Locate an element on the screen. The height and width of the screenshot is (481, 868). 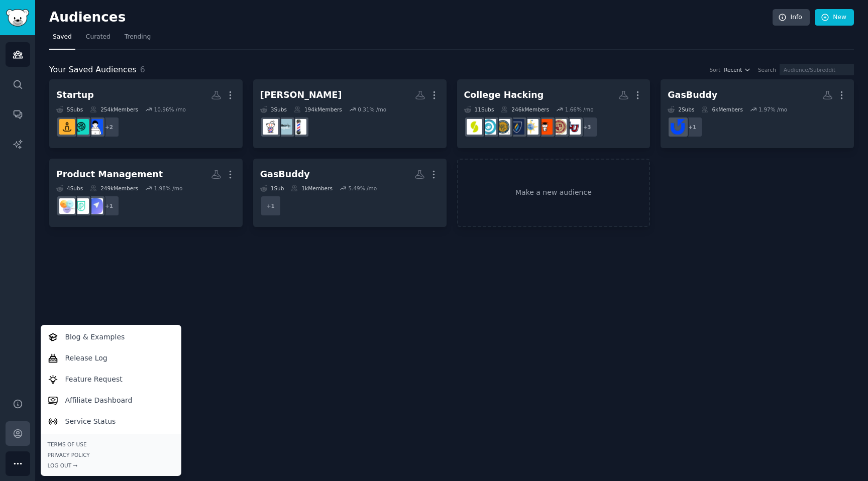
a: Release Log is located at coordinates (110, 358).